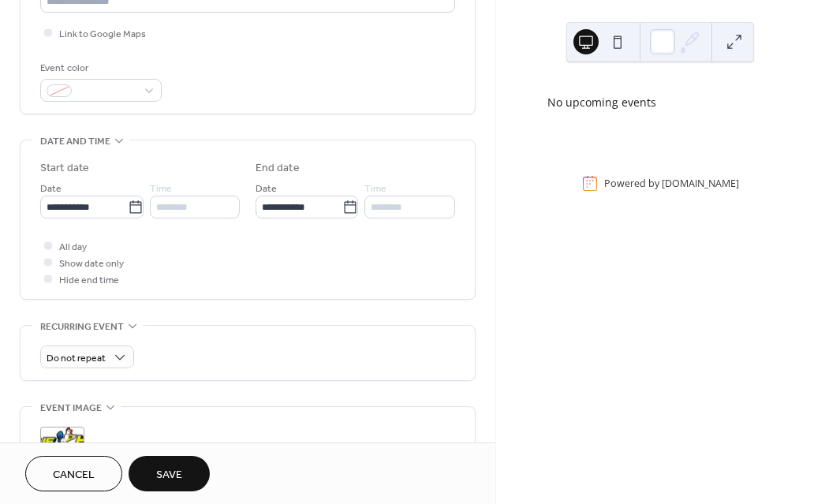 Image resolution: width=825 pixels, height=504 pixels. I want to click on div: End date, so click(278, 168).